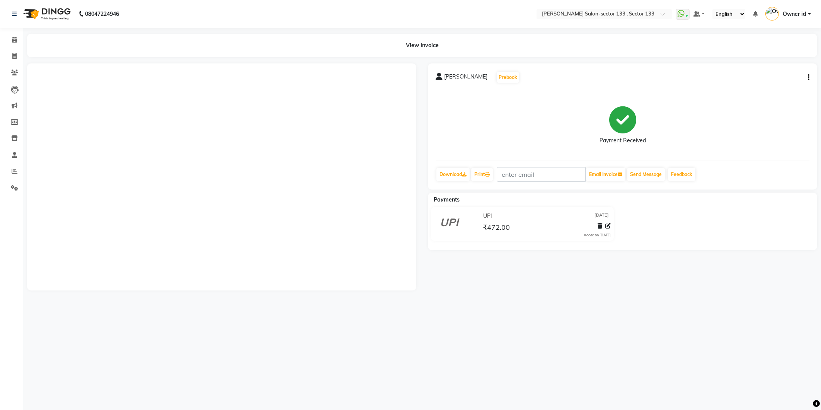  What do you see at coordinates (102, 14) in the screenshot?
I see `b: 08047224946` at bounding box center [102, 14].